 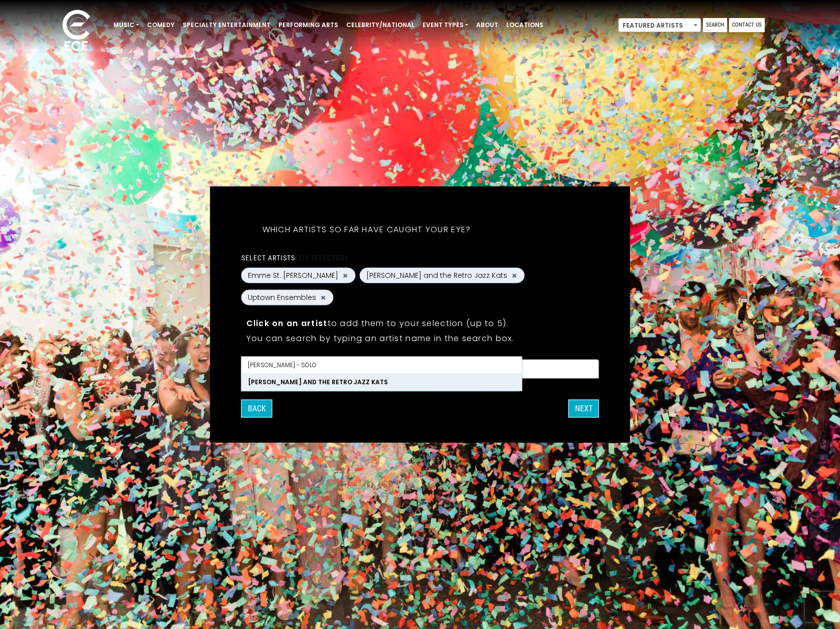 What do you see at coordinates (257, 409) in the screenshot?
I see `button: Back` at bounding box center [257, 409].